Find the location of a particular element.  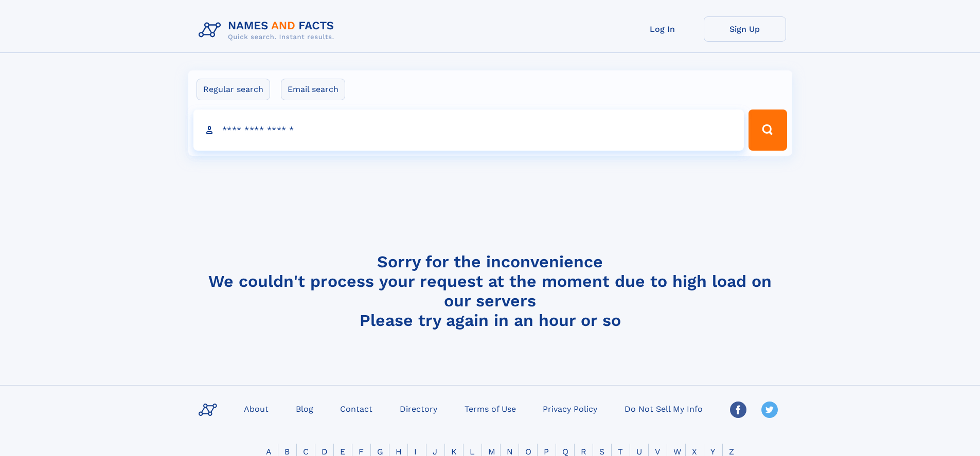

button: Search Button is located at coordinates (767, 130).